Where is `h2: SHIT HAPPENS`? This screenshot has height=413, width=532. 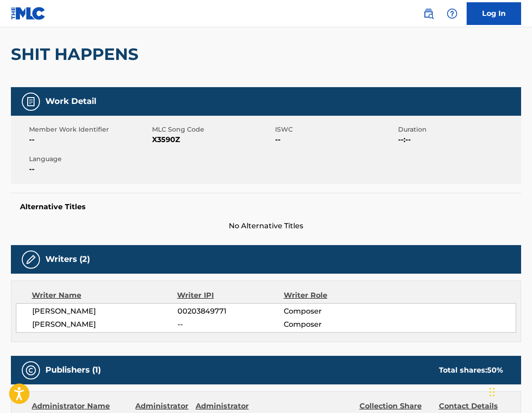
h2: SHIT HAPPENS is located at coordinates (77, 54).